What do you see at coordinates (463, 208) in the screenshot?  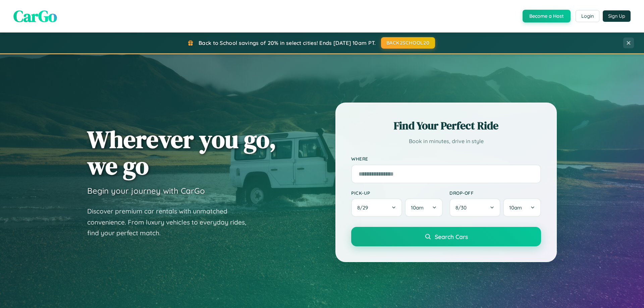 I see `span: 8 / 30` at bounding box center [463, 208].